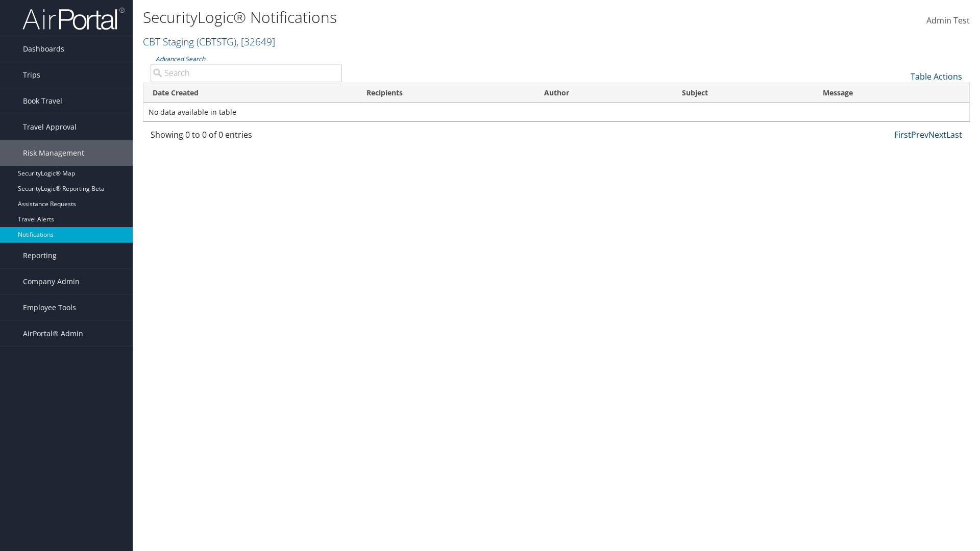 This screenshot has height=551, width=980. Describe the element at coordinates (891, 93) in the screenshot. I see `th: Message: activate to sort column ascending` at that location.